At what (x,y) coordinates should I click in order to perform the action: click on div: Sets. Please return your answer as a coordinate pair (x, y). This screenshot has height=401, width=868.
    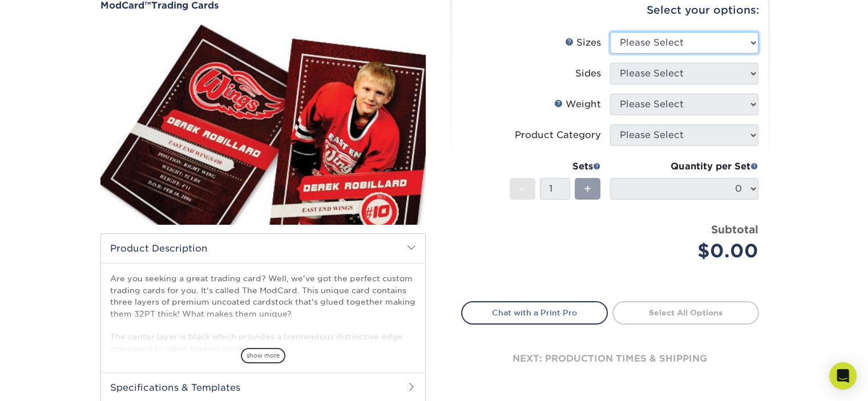
    Looking at the image, I should click on (555, 167).